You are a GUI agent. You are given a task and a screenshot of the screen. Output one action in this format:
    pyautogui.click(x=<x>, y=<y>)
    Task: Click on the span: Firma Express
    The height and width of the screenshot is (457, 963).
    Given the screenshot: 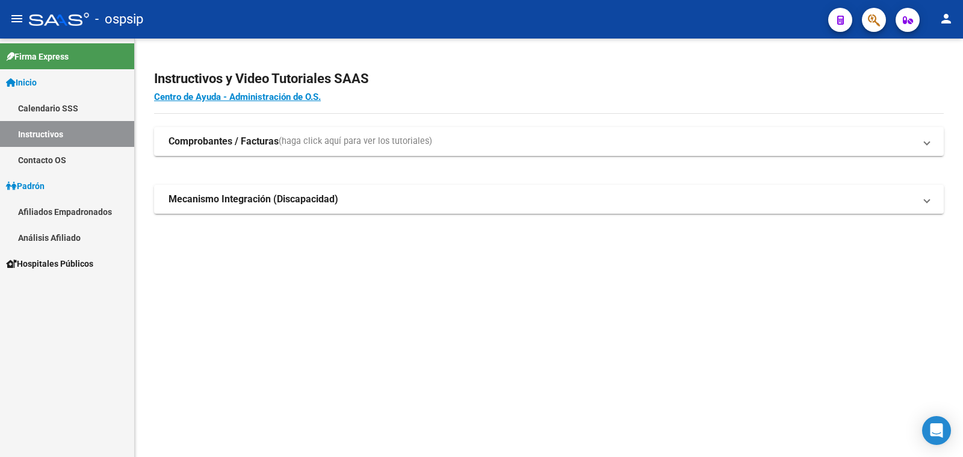 What is the action you would take?
    pyautogui.click(x=37, y=57)
    